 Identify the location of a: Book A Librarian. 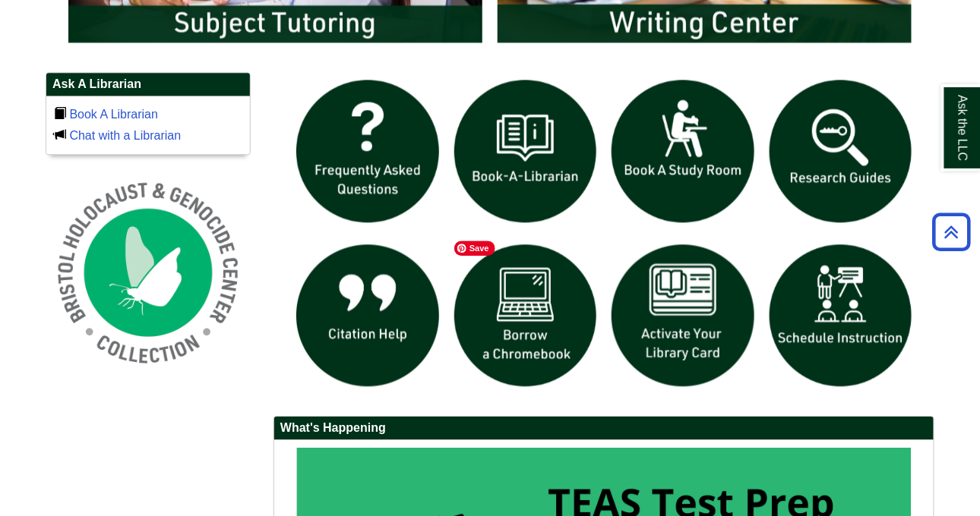
(113, 114).